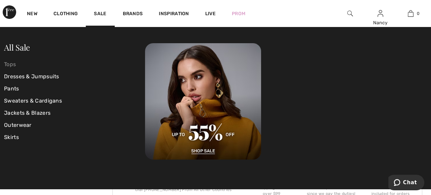 This screenshot has width=431, height=195. Describe the element at coordinates (100, 14) in the screenshot. I see `a: Sale` at that location.